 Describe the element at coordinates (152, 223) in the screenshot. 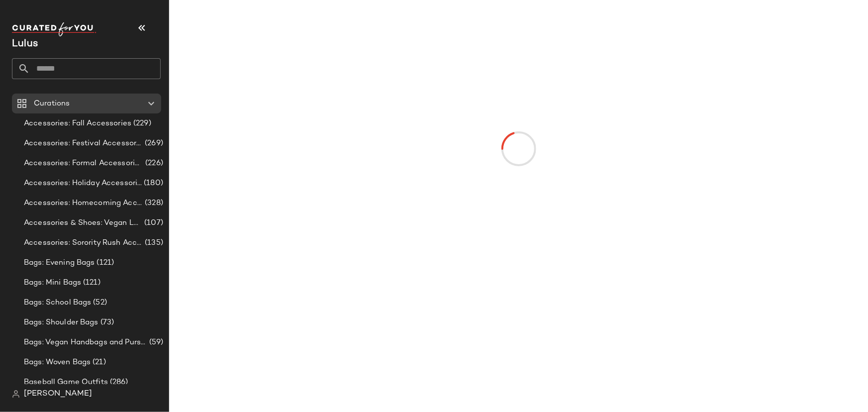

I see `span: (107)` at that location.